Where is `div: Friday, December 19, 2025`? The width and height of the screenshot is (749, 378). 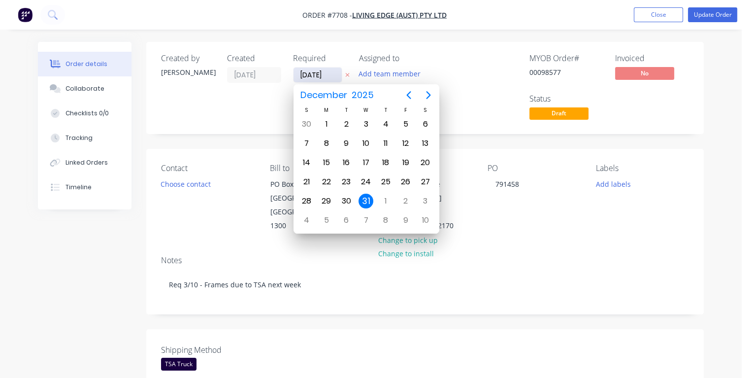 div: Friday, December 19, 2025 is located at coordinates (405, 163).